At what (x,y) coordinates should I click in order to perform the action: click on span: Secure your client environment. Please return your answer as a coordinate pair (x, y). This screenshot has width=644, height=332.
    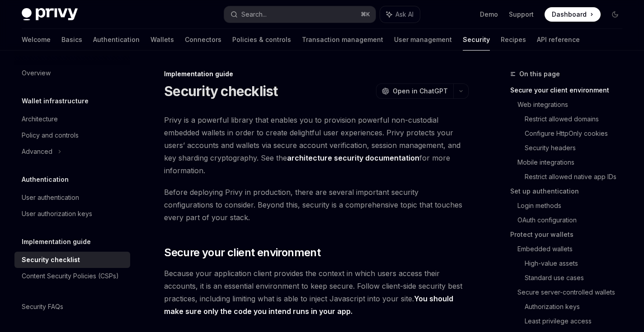
    Looking at the image, I should click on (242, 253).